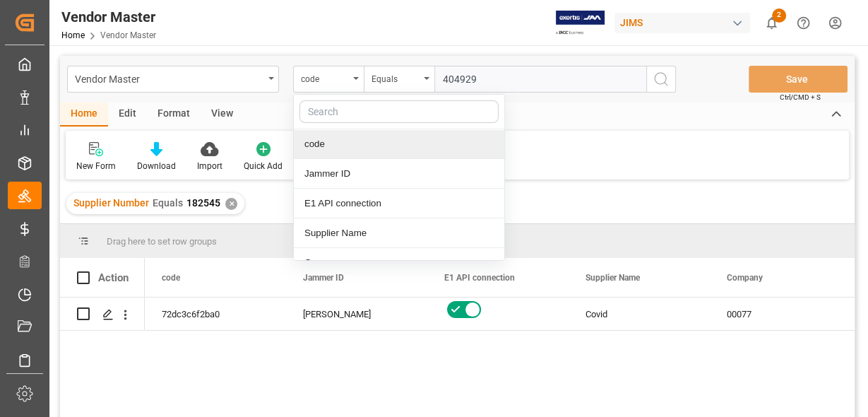  Describe the element at coordinates (661, 79) in the screenshot. I see `button: search button` at that location.